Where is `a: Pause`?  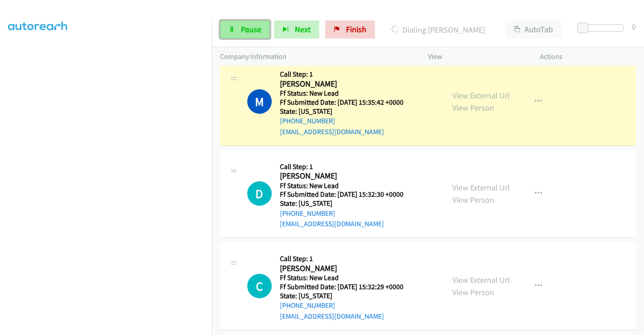
a: Pause is located at coordinates (245, 30).